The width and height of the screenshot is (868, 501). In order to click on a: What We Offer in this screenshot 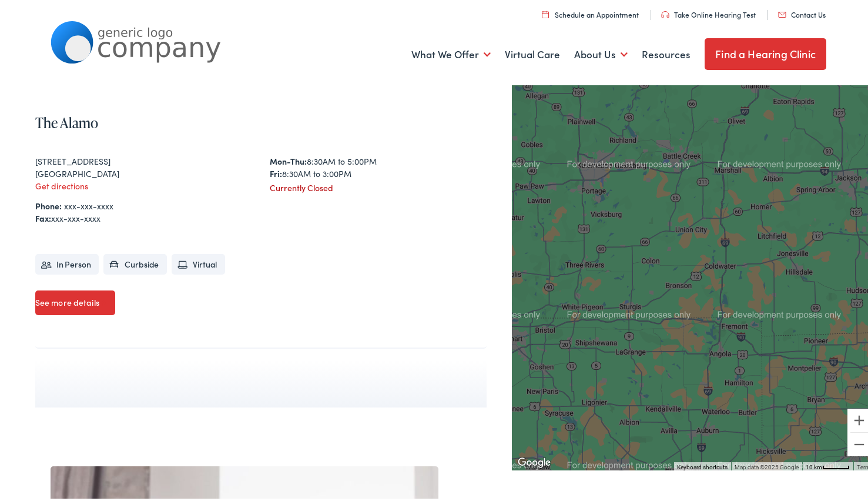, I will do `click(451, 52)`.